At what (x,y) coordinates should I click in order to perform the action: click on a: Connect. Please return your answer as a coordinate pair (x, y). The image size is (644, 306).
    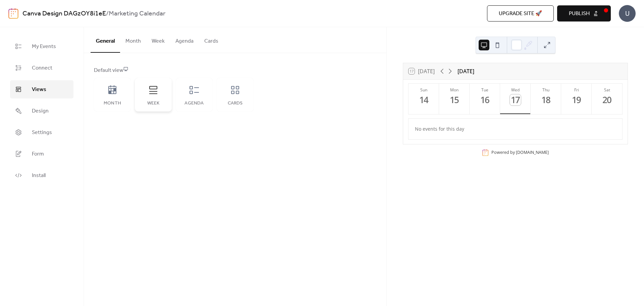
    Looking at the image, I should click on (42, 68).